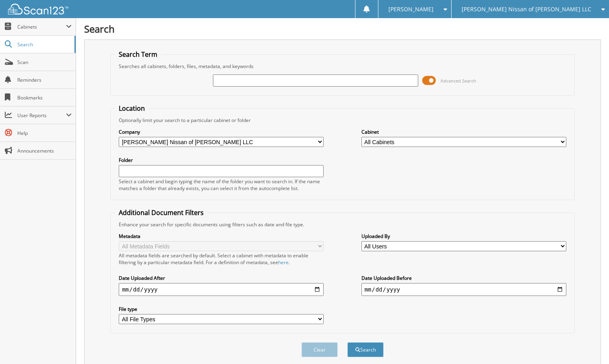 This screenshot has width=609, height=364. What do you see at coordinates (343, 225) in the screenshot?
I see `div: Enhance your search for specific documents using filters such as date and file type.` at bounding box center [343, 225].